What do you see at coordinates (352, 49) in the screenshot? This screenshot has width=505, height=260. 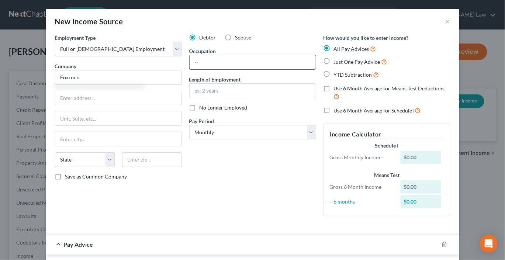 I see `span: All Pay Advices` at bounding box center [352, 49].